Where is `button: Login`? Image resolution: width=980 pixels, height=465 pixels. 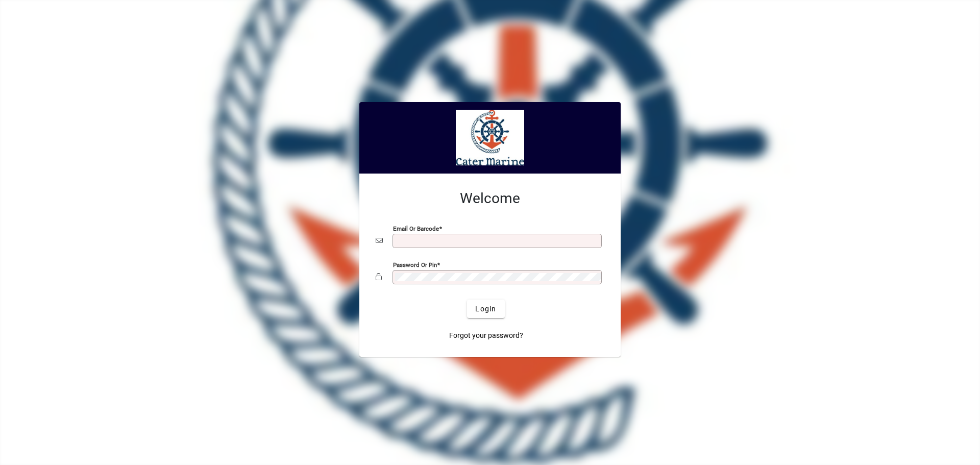 button: Login is located at coordinates (485, 309).